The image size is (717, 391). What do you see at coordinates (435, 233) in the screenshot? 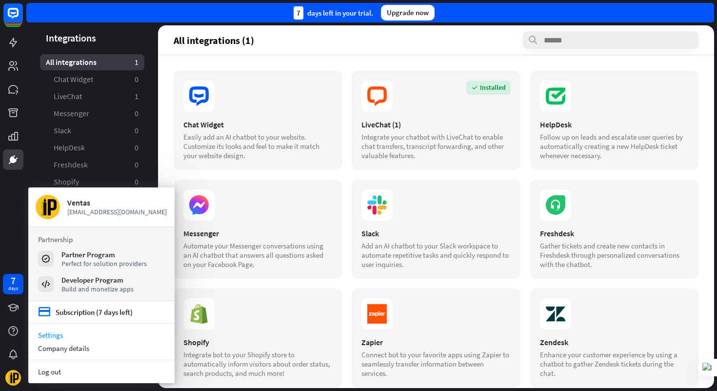
I see `div: Slack` at bounding box center [435, 233].